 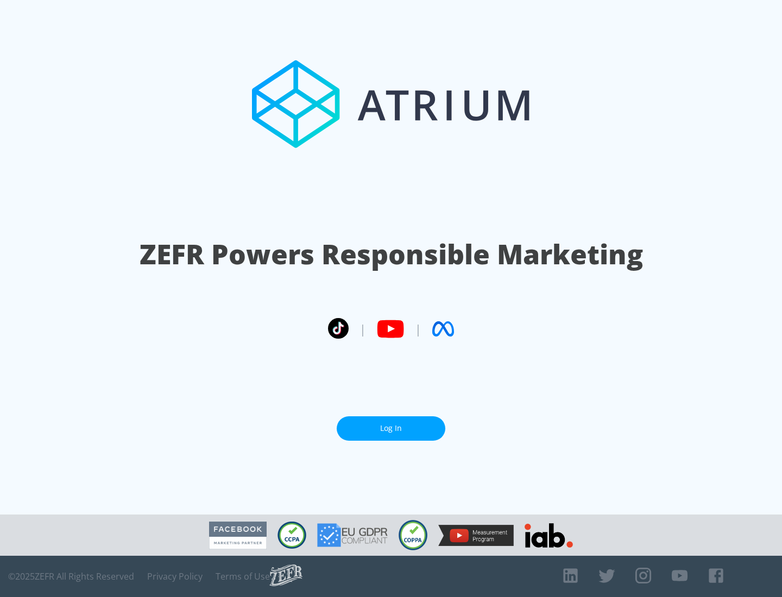 What do you see at coordinates (391, 254) in the screenshot?
I see `h1: ZEFR Powers Responsible Marketing` at bounding box center [391, 254].